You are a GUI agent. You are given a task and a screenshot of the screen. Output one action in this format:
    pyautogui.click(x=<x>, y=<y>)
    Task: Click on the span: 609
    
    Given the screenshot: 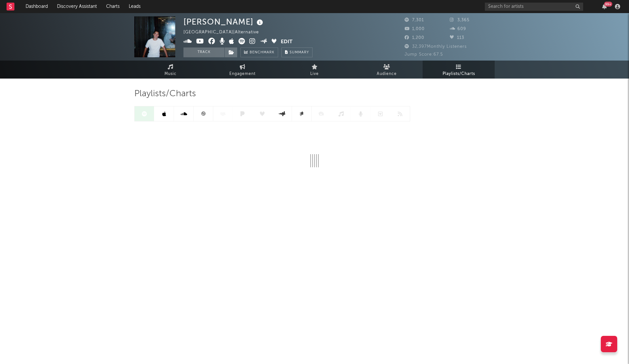 What is the action you would take?
    pyautogui.click(x=458, y=29)
    